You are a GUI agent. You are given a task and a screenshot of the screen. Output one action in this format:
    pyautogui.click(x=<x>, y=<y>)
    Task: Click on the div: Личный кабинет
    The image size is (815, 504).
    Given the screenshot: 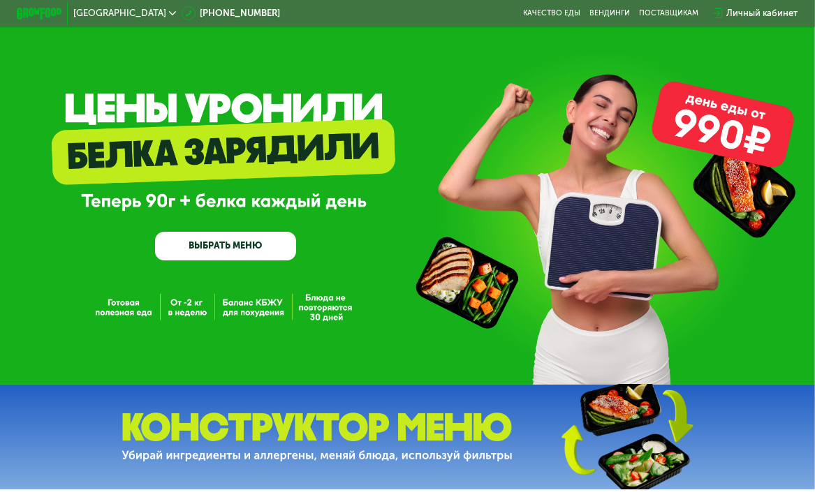 What is the action you would take?
    pyautogui.click(x=762, y=13)
    